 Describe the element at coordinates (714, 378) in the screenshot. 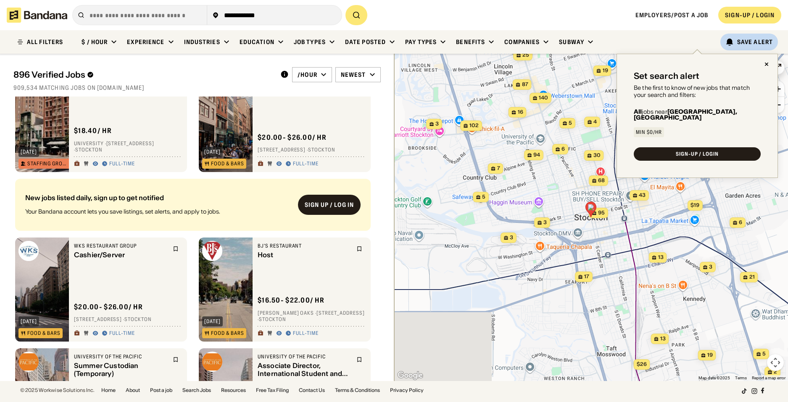

I see `span: Map data ©2025` at that location.